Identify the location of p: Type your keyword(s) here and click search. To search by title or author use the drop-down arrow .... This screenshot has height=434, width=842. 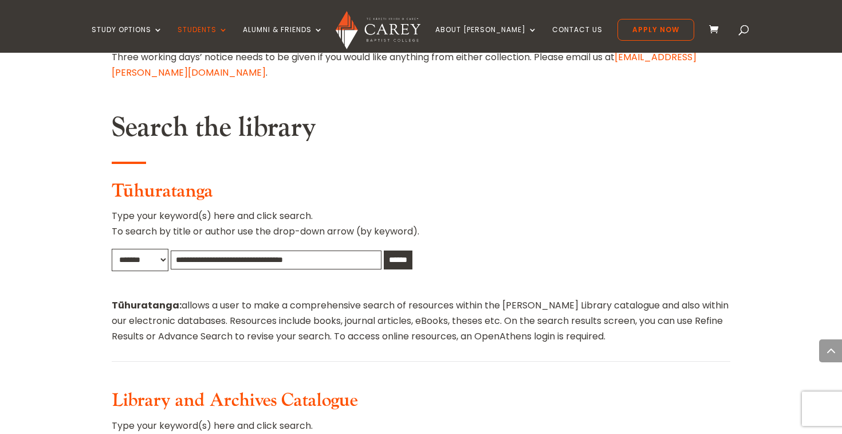
(421, 228).